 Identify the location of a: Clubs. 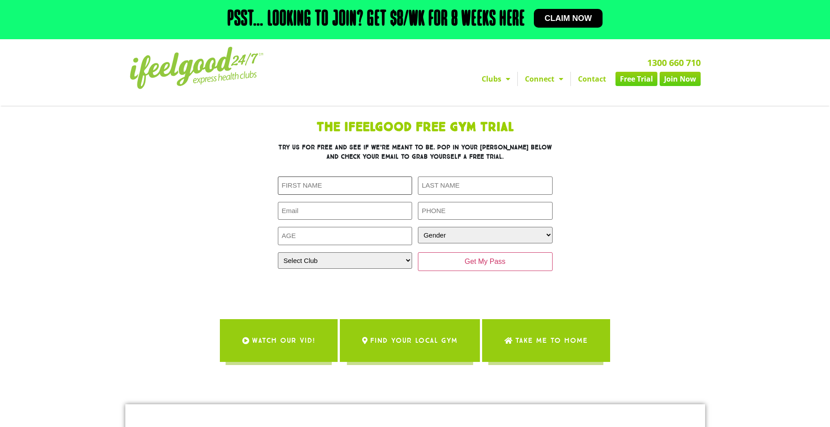
(496, 79).